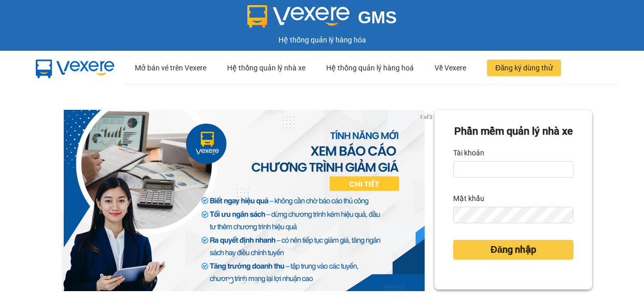 The width and height of the screenshot is (644, 302). I want to click on div: Phần mềm quản lý nhà xe, so click(513, 131).